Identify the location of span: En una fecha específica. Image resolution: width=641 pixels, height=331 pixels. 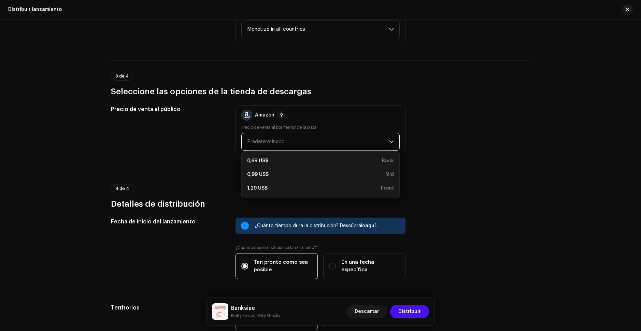
(370, 266).